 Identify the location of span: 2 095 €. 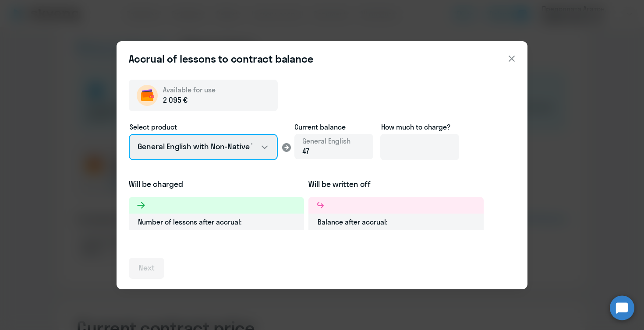
(175, 100).